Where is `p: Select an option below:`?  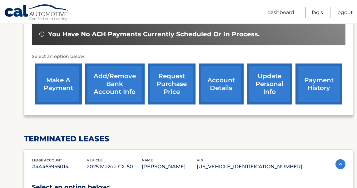 p: Select an option below: is located at coordinates (188, 56).